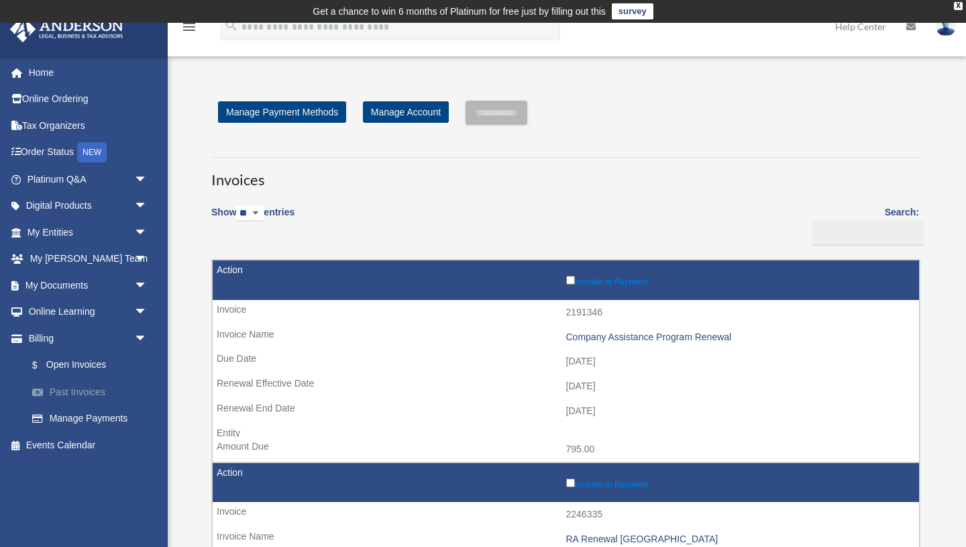 The image size is (966, 547). I want to click on a: Billingarrow_drop_down, so click(89, 338).